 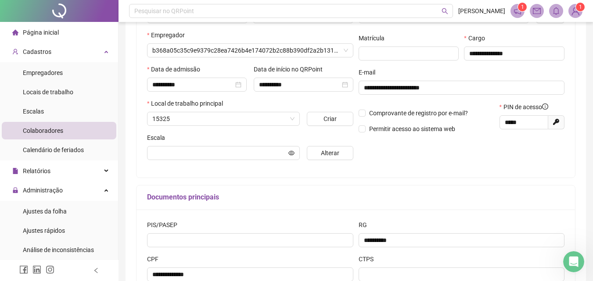 What do you see at coordinates (53, 150) in the screenshot?
I see `span: Calendário de feriados` at bounding box center [53, 150].